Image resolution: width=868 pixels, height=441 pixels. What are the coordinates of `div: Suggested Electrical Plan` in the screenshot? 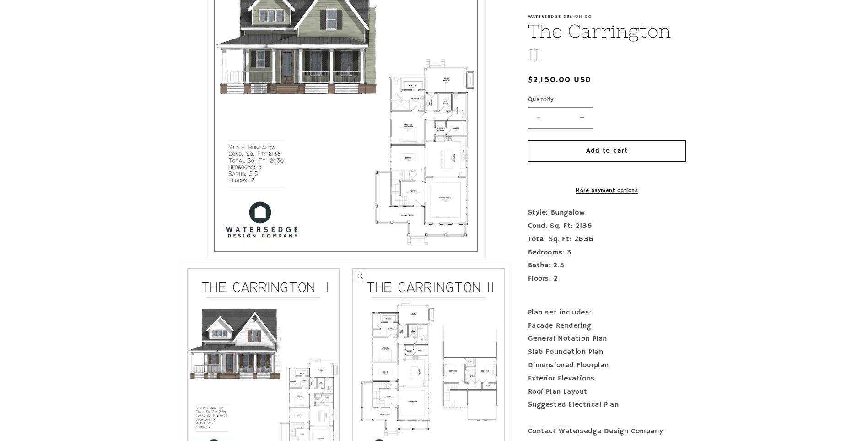 It's located at (607, 405).